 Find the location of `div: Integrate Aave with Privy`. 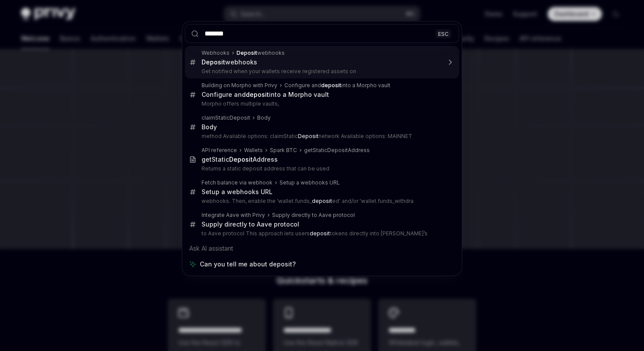

div: Integrate Aave with Privy is located at coordinates (233, 215).